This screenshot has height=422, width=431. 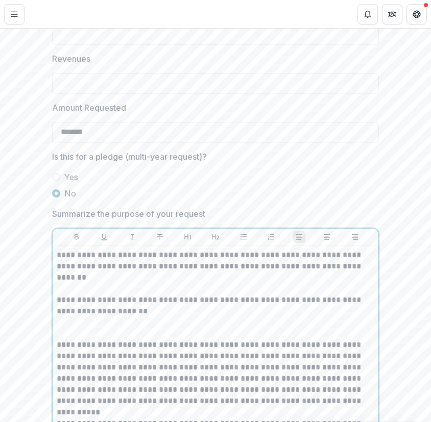 What do you see at coordinates (243, 237) in the screenshot?
I see `button: Bullet List` at bounding box center [243, 237].